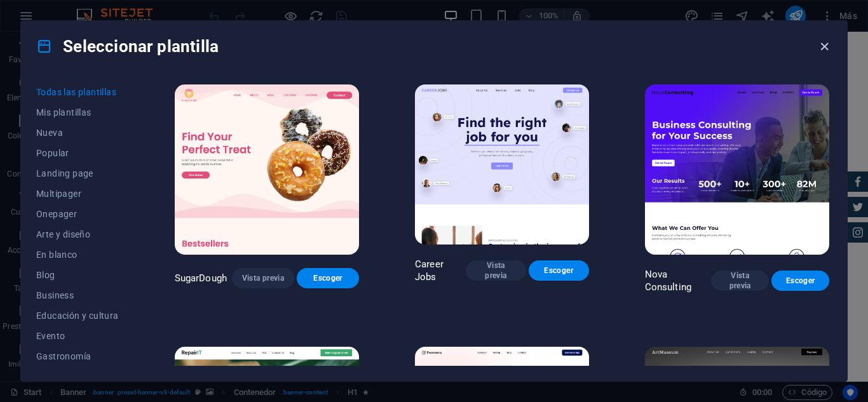 Image resolution: width=868 pixels, height=402 pixels. Describe the element at coordinates (78, 254) in the screenshot. I see `span: En blanco` at that location.